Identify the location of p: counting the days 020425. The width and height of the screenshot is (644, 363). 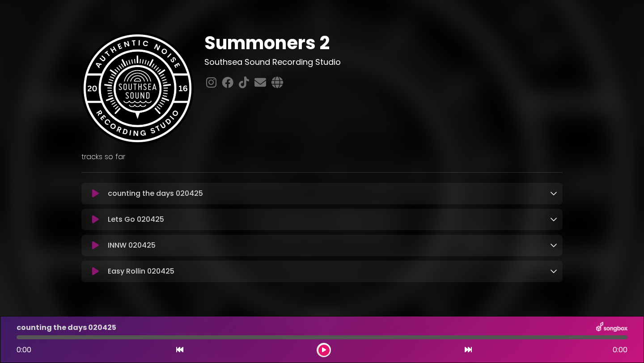
(155, 194).